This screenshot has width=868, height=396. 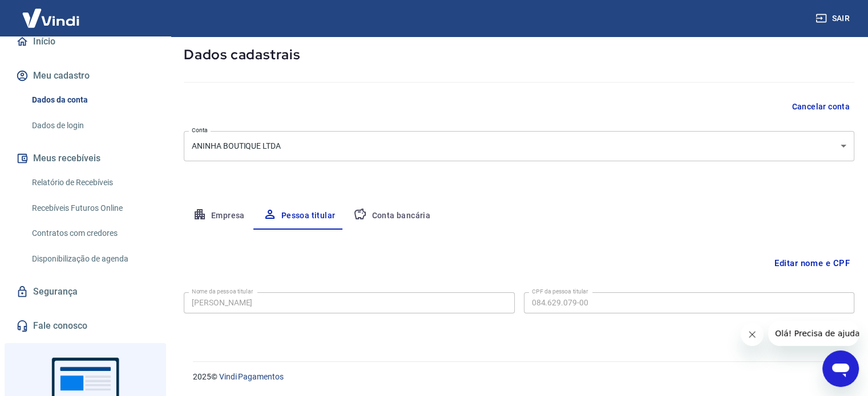 I want to click on a: Recebíveis Futuros Online, so click(x=92, y=208).